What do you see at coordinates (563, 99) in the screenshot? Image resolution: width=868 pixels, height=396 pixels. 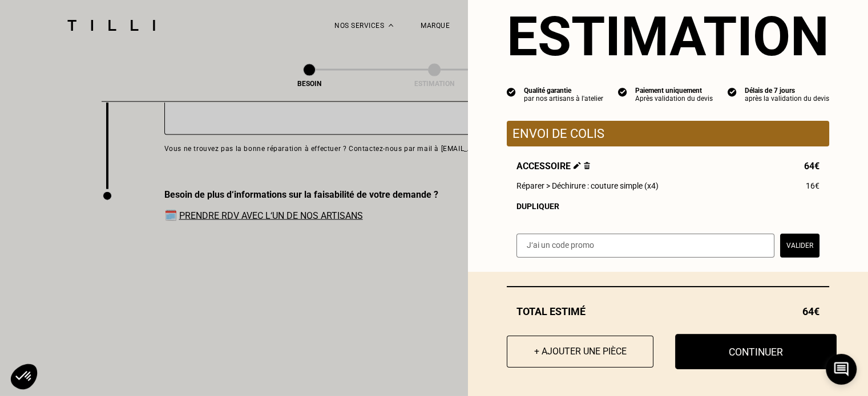 I see `div: par nos artisans à l'atelier` at bounding box center [563, 99].